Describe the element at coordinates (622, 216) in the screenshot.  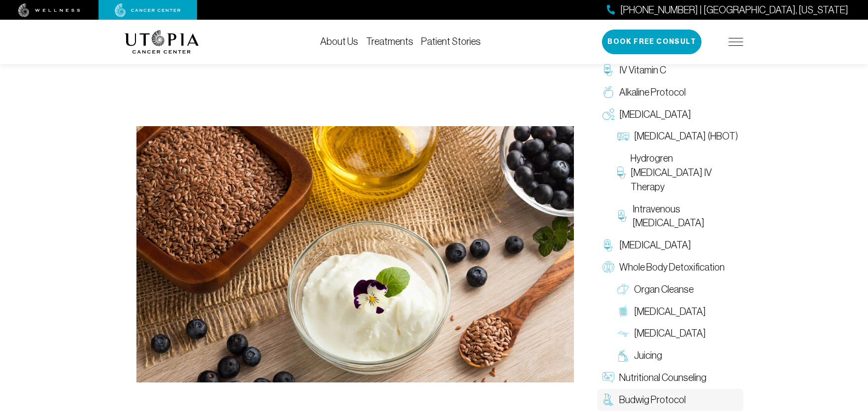
I see `img: Intravenous Ozone Therapy` at that location.